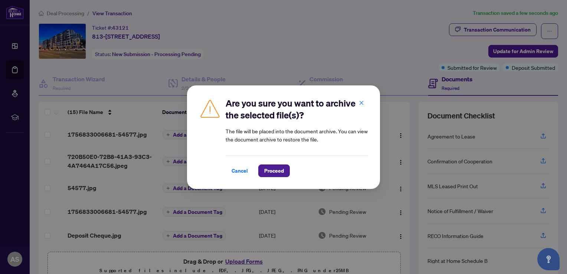 The image size is (567, 274). What do you see at coordinates (297, 109) in the screenshot?
I see `h2: Are you sure you want to archive the selected file(s)?` at bounding box center [297, 109].